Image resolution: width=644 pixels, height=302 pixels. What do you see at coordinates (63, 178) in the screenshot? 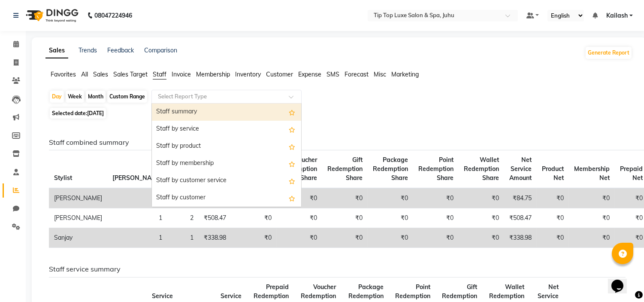
I see `span: Stylist` at bounding box center [63, 178].